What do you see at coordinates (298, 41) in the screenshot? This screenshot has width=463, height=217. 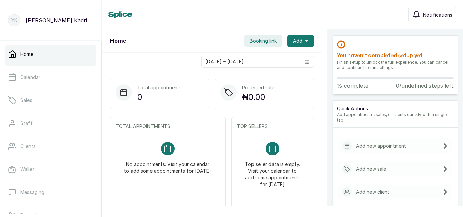 I see `span: Add` at bounding box center [298, 41].